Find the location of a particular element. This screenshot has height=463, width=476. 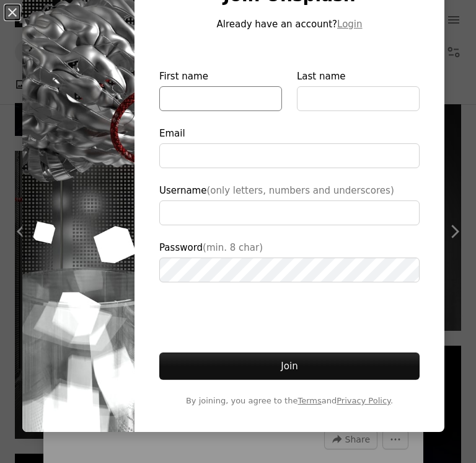

label: Username is located at coordinates (289, 204).